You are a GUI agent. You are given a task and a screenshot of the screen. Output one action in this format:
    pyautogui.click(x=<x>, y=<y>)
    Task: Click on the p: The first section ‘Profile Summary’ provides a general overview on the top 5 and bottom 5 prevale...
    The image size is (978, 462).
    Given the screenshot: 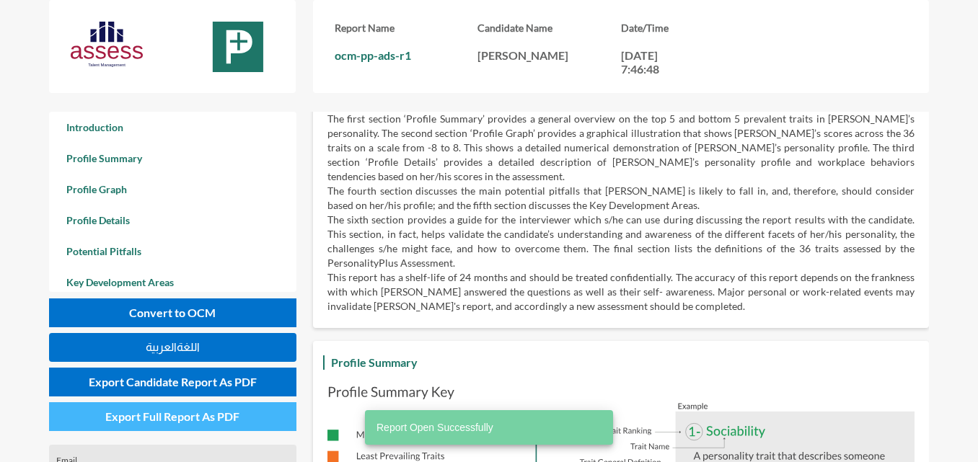 What is the action you would take?
    pyautogui.click(x=621, y=148)
    